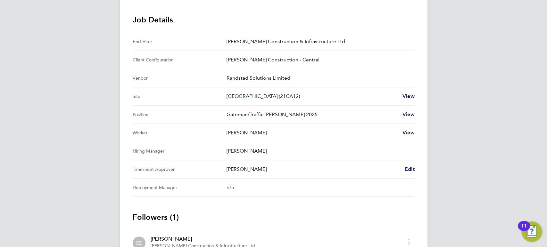 The height and width of the screenshot is (247, 547). Describe the element at coordinates (179, 169) in the screenshot. I see `div: Timesheet Approver` at that location.